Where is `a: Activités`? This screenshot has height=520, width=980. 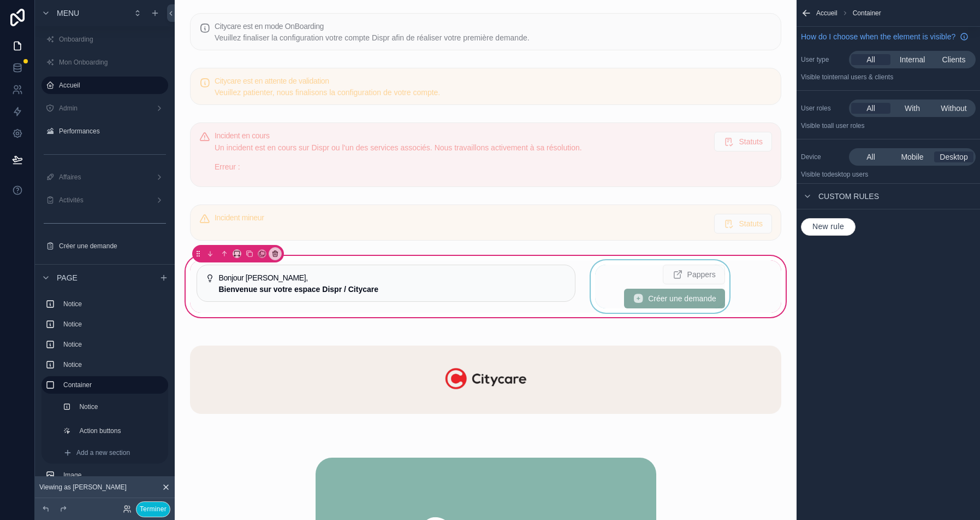 a: Activités is located at coordinates (105, 200).